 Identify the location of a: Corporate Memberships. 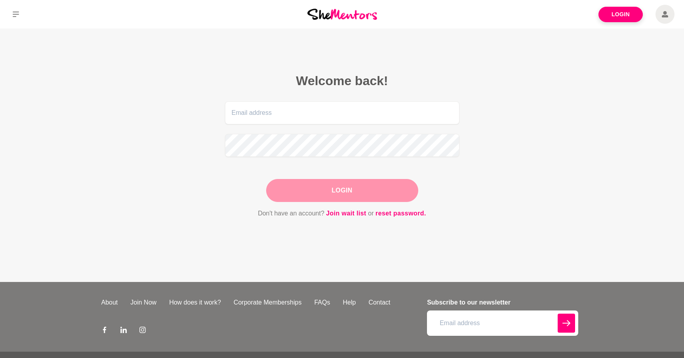
(268, 302).